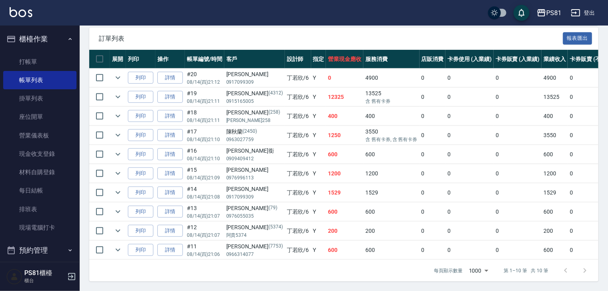 The width and height of the screenshot is (608, 291). What do you see at coordinates (204, 212) in the screenshot?
I see `td: #13` at bounding box center [204, 212].